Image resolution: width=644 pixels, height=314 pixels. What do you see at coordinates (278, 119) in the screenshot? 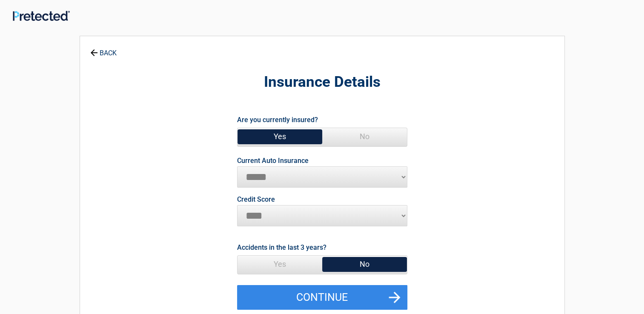
I see `label: Are you currently insured?` at bounding box center [278, 119].